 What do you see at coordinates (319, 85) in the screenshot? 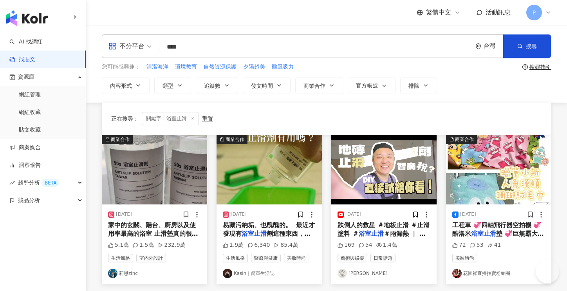
I see `button: 商業合作` at bounding box center [319, 85].